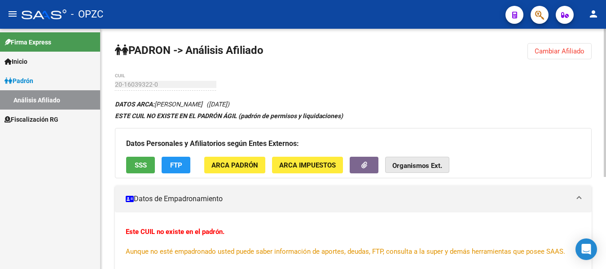 Image resolution: width=606 pixels, height=269 pixels. I want to click on button: Organismos Ext., so click(417, 165).